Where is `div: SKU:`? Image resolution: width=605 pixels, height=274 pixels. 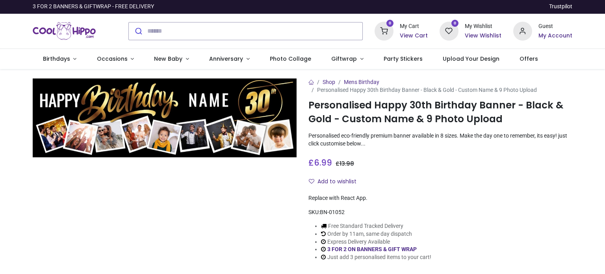 div: SKU: is located at coordinates (440, 212).